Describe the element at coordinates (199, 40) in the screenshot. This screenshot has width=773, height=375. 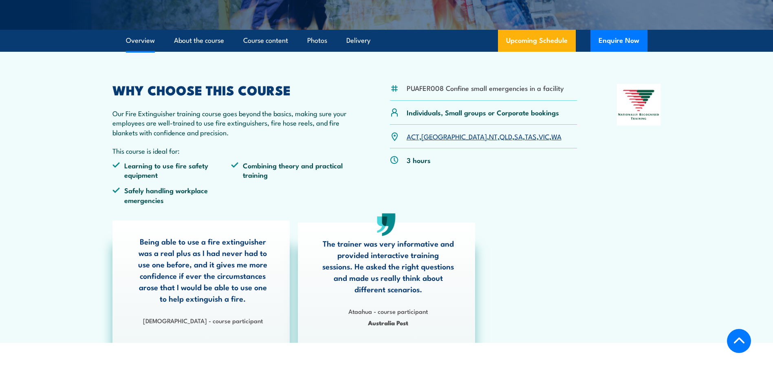
I see `a: About the course` at that location.